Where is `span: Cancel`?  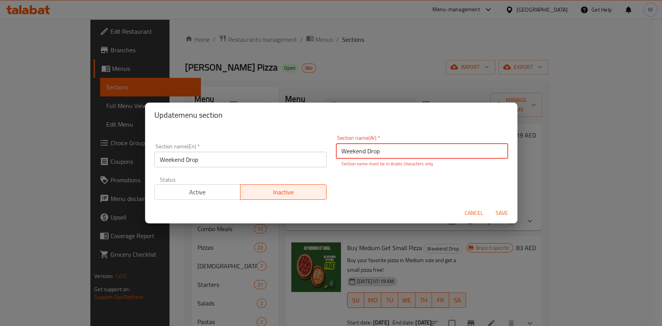 span: Cancel is located at coordinates (474, 213).